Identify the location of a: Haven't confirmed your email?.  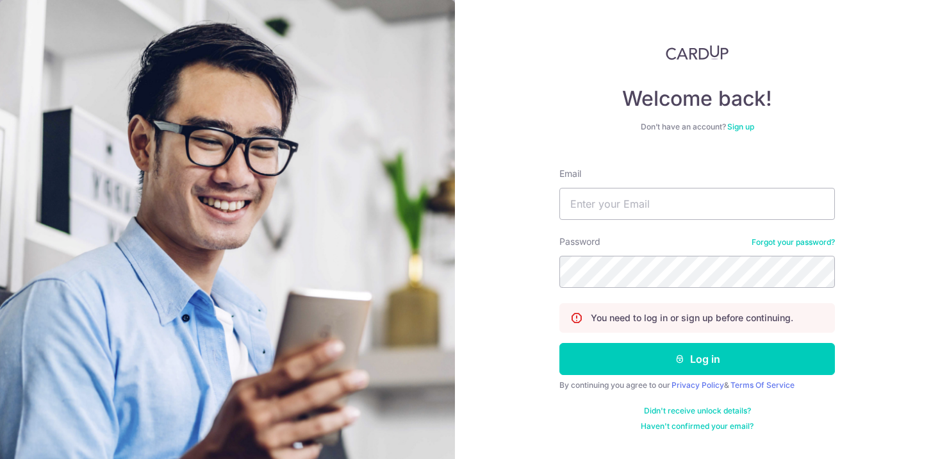
(697, 426).